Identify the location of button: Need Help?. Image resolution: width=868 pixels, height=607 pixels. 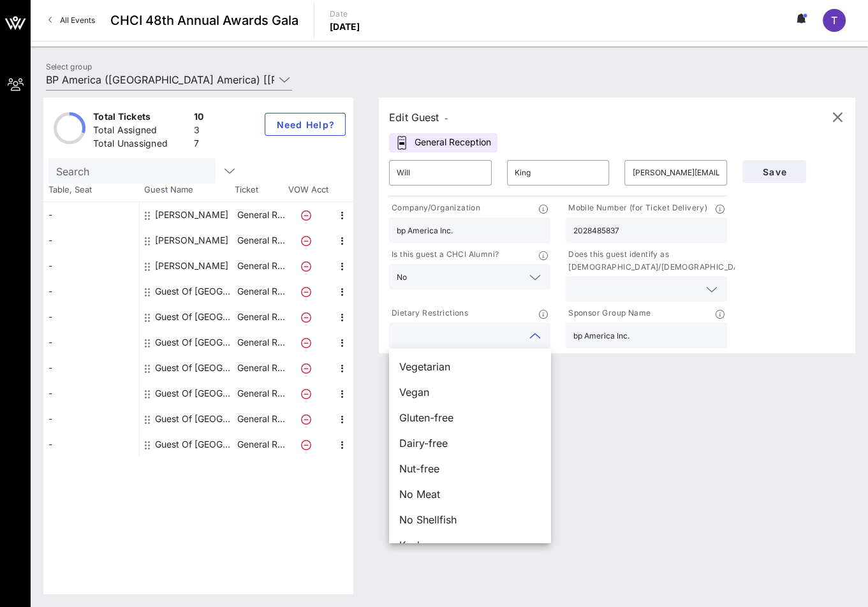
(305, 124).